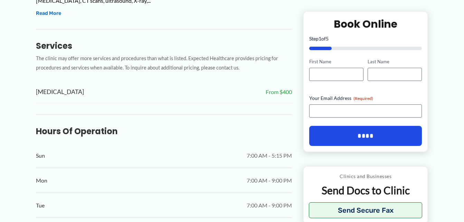  I want to click on label: First Name, so click(336, 61).